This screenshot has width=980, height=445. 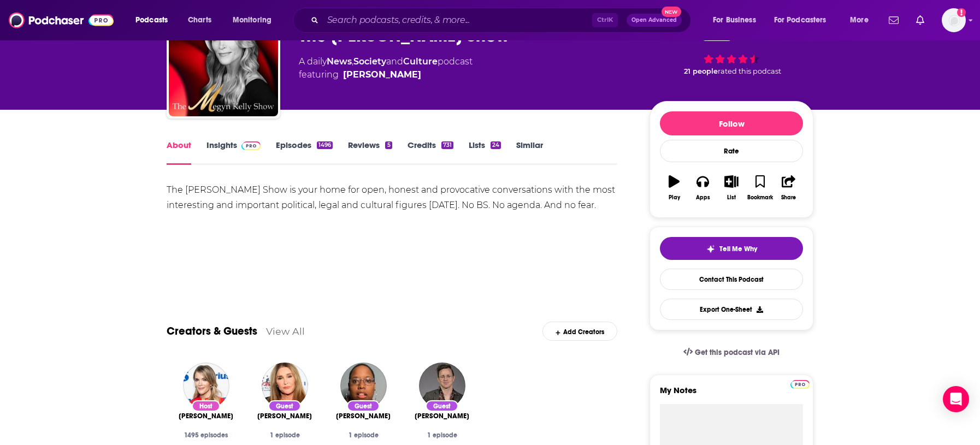 What do you see at coordinates (654, 20) in the screenshot?
I see `button: Open AdvancedNew` at bounding box center [654, 20].